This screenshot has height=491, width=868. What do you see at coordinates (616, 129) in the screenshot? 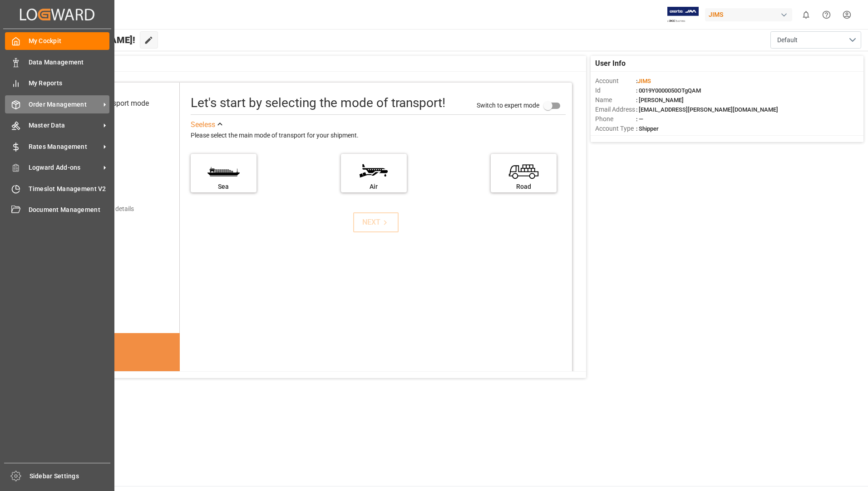
I see `span: Account Type` at bounding box center [616, 129].